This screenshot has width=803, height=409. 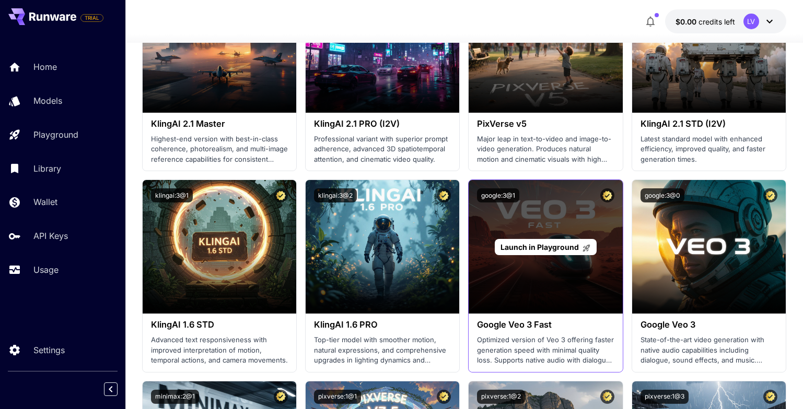 What do you see at coordinates (709, 149) in the screenshot?
I see `p: Latest standard model with enhanced efficiency, improved quality, and faster generation times.` at bounding box center [709, 149].